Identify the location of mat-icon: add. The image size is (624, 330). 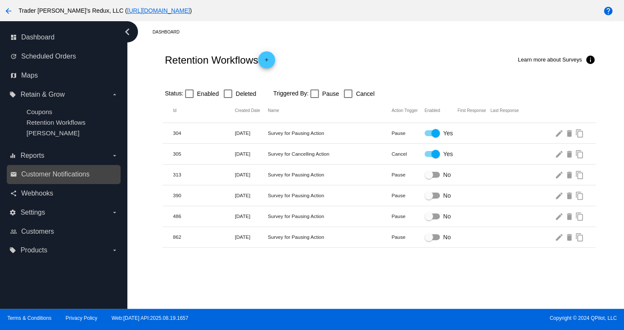
(266, 62).